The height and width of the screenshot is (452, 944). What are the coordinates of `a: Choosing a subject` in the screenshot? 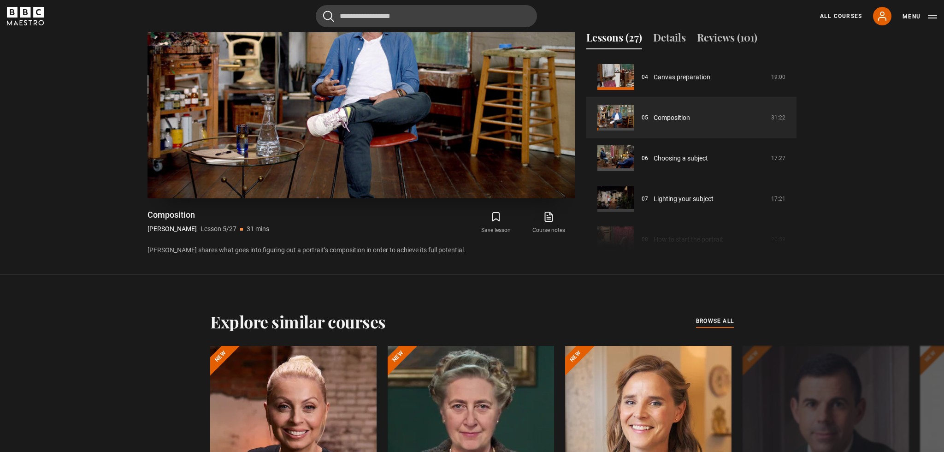 It's located at (681, 158).